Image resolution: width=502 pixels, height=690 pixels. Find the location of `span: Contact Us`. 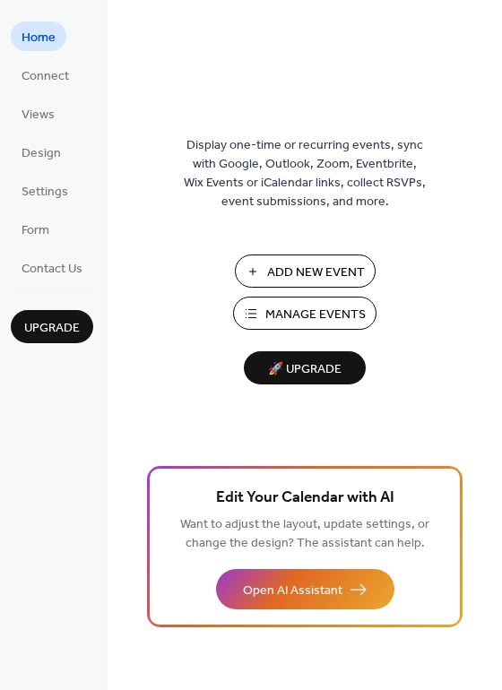

span: Contact Us is located at coordinates (52, 269).